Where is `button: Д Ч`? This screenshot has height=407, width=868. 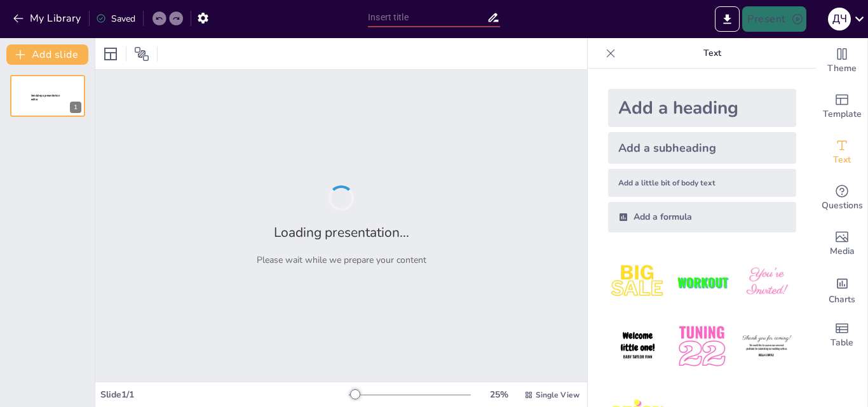
button: Д Ч is located at coordinates (840, 19).